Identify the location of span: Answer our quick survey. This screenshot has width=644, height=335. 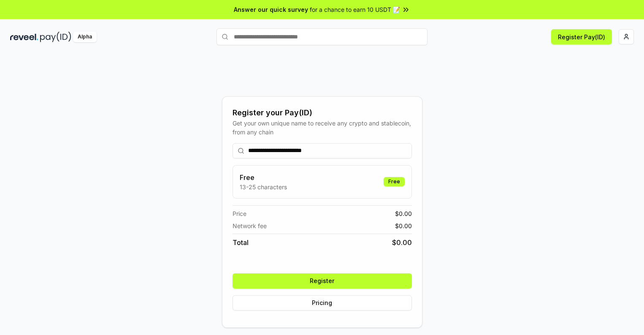
(271, 9).